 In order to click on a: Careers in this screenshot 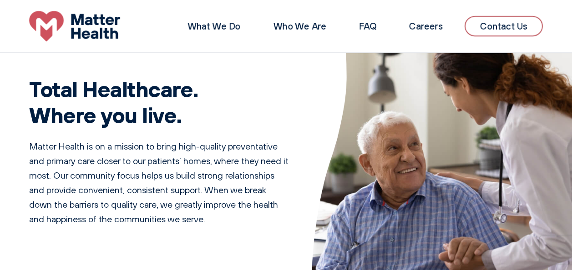, I will do `click(426, 26)`.